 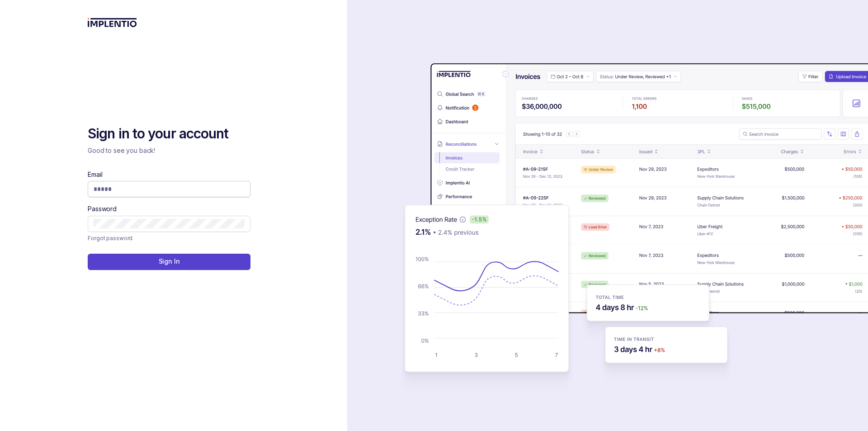 I want to click on h2: Sign in to your account, so click(x=169, y=134).